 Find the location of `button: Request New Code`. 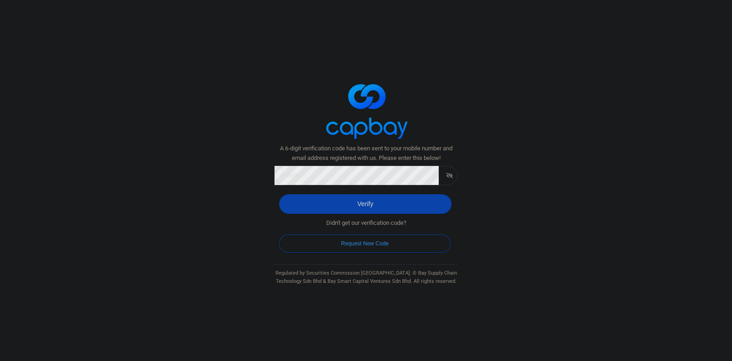

button: Request New Code is located at coordinates (365, 244).